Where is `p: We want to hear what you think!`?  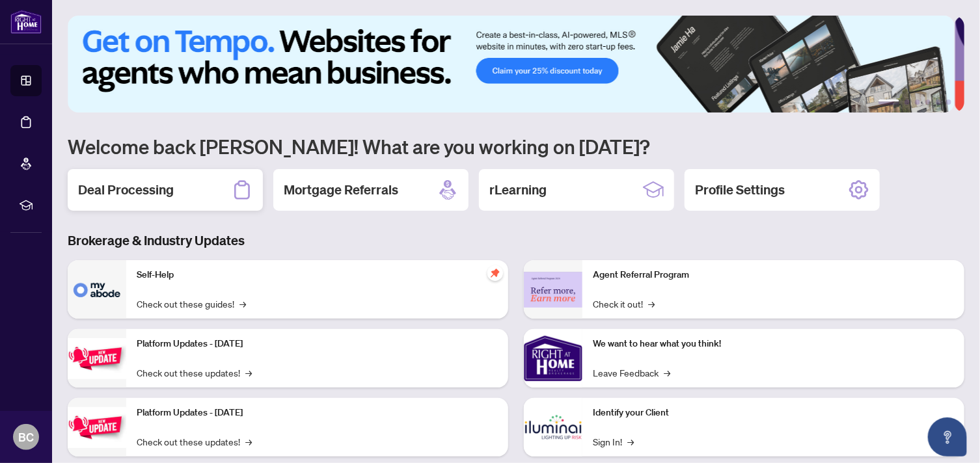
p: We want to hear what you think! is located at coordinates (772, 344).